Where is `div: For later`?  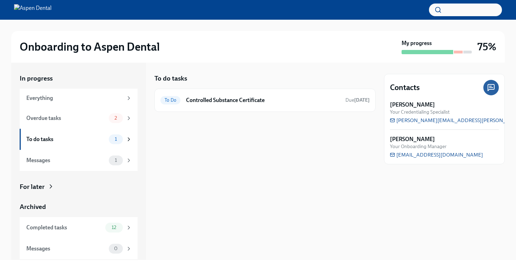
div: For later is located at coordinates (32, 187).